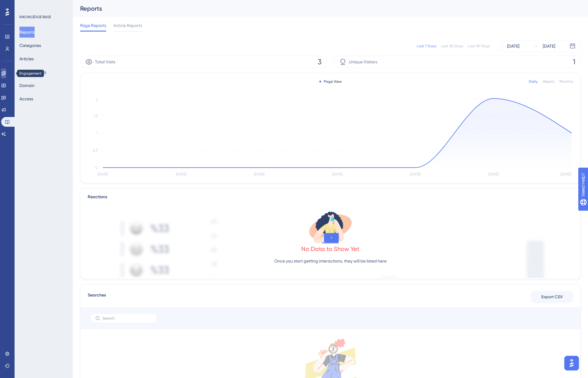  I want to click on span: Export CSV, so click(552, 297).